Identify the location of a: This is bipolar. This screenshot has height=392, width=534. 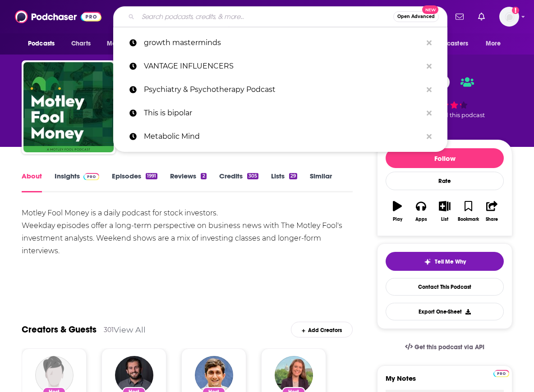
(280, 113).